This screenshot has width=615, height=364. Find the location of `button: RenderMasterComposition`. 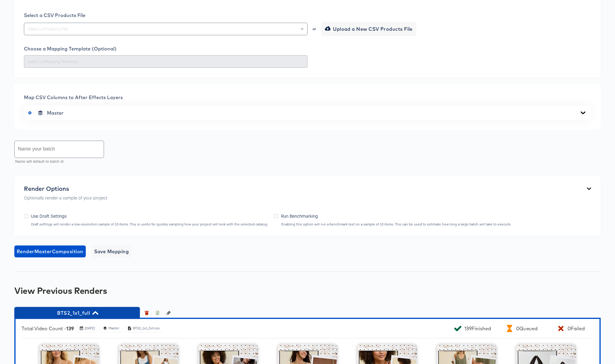

button: RenderMasterComposition is located at coordinates (50, 252).